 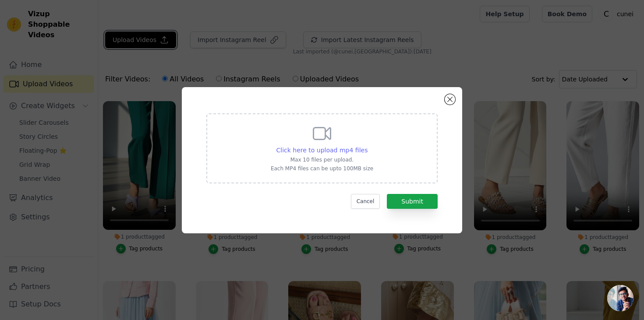 I want to click on p: Max 10 files per upload., so click(x=322, y=160).